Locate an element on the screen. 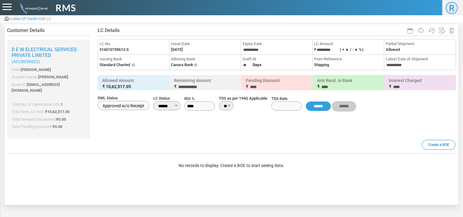  h6: Interest Charged is located at coordinates (420, 84).